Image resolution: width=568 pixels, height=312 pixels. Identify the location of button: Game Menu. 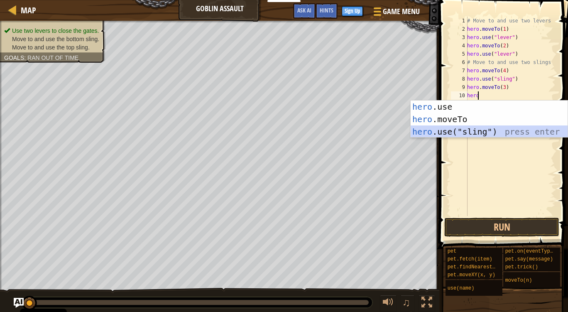
(396, 13).